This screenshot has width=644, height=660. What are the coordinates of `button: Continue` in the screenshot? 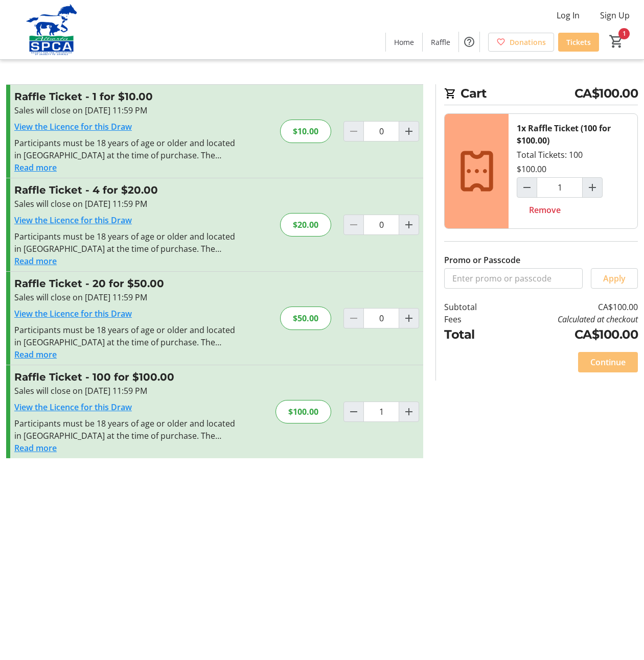 It's located at (607, 362).